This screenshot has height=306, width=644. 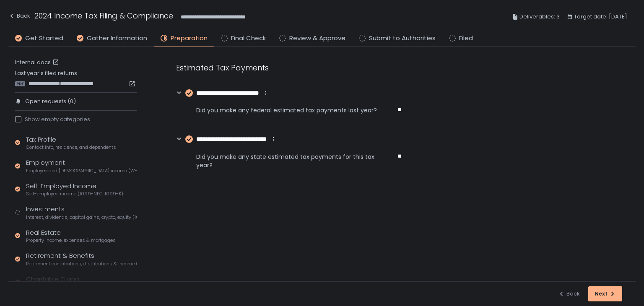 I want to click on div: Employment, so click(x=81, y=166).